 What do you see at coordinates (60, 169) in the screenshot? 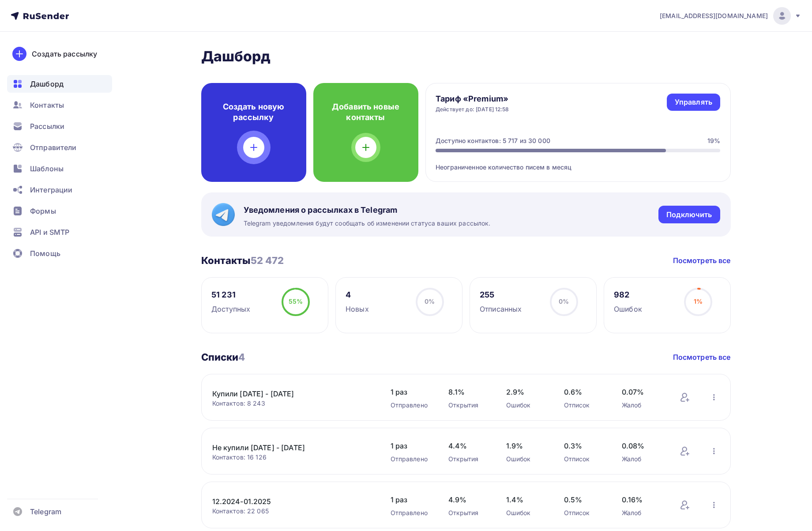
I see `a: Шаблоны` at bounding box center [60, 169].